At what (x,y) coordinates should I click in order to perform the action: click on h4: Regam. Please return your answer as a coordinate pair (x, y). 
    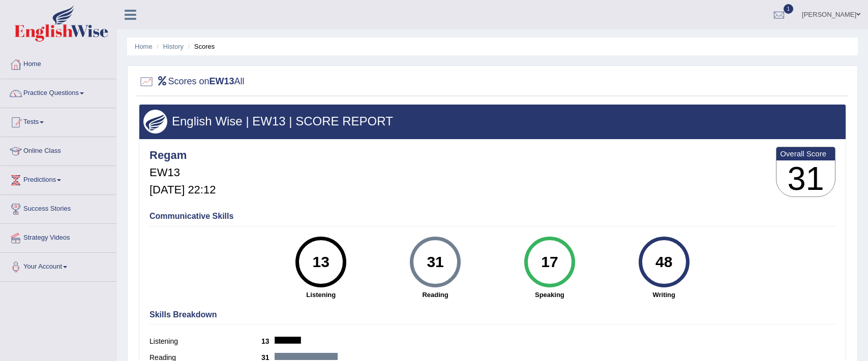
    Looking at the image, I should click on (182, 156).